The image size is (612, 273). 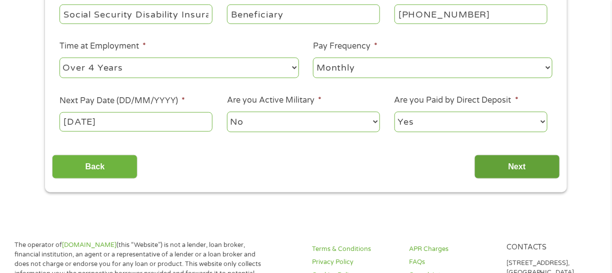 What do you see at coordinates (103, 46) in the screenshot?
I see `label: Time at Employment` at bounding box center [103, 46].